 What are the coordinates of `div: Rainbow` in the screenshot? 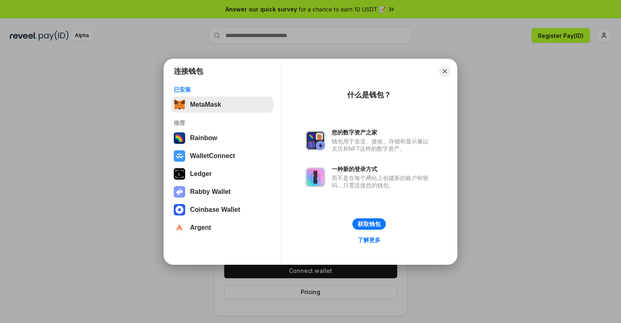 It's located at (203, 138).